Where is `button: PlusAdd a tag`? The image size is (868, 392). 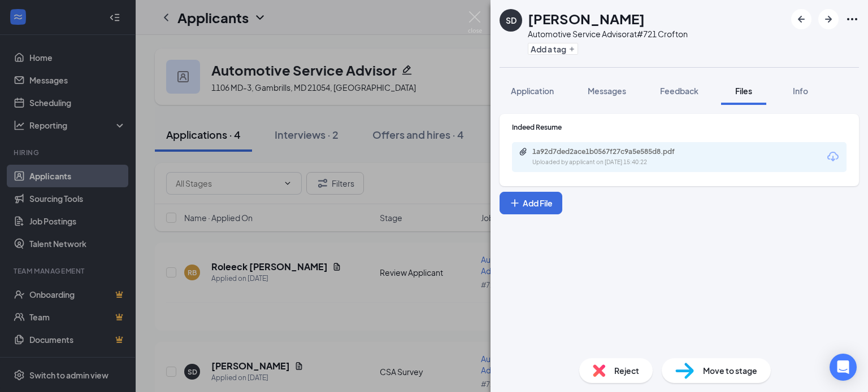 button: PlusAdd a tag is located at coordinates (553, 49).